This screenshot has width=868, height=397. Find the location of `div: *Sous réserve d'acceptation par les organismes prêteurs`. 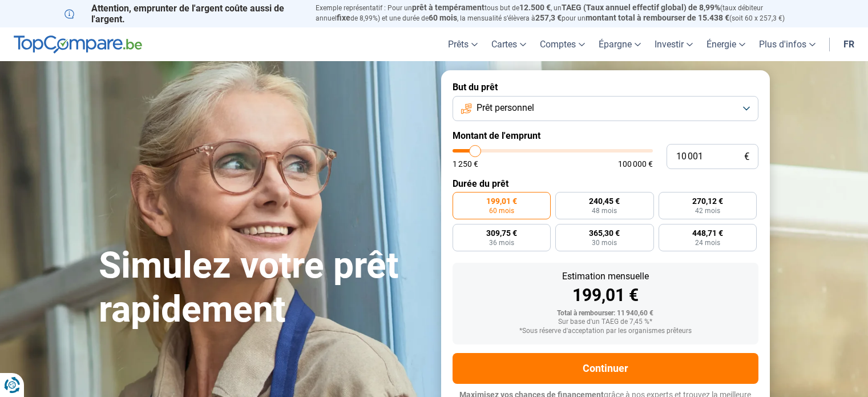

div: *Sous réserve d'acceptation par les organismes prêteurs is located at coordinates (605, 332).